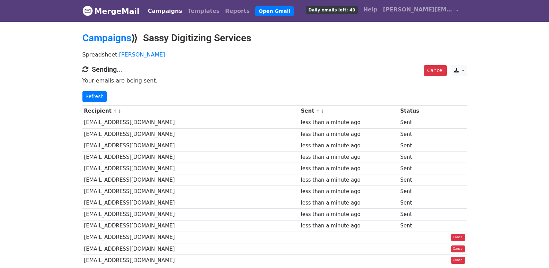  Describe the element at coordinates (88, 11) in the screenshot. I see `img: MergeMail logo` at that location.